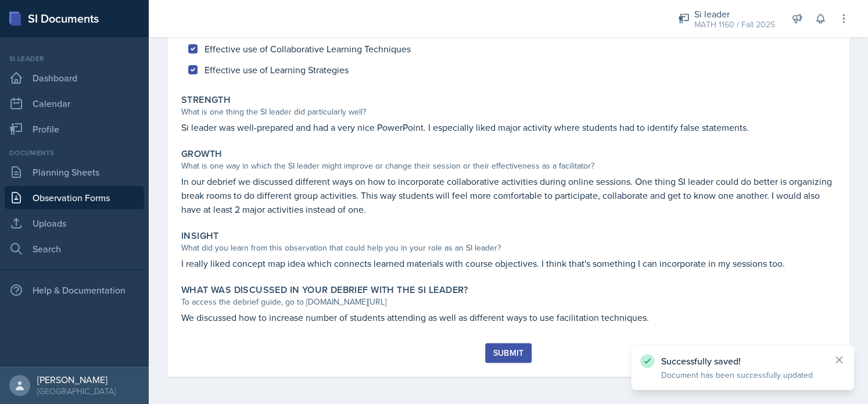 The image size is (868, 404). I want to click on a: Planning Sheets, so click(74, 172).